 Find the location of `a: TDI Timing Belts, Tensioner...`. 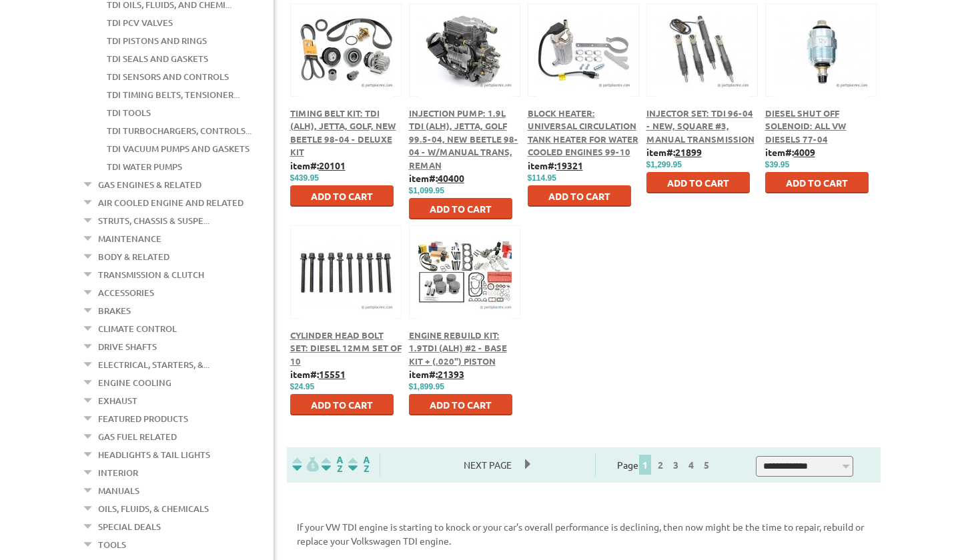

a: TDI Timing Belts, Tensioner... is located at coordinates (173, 95).